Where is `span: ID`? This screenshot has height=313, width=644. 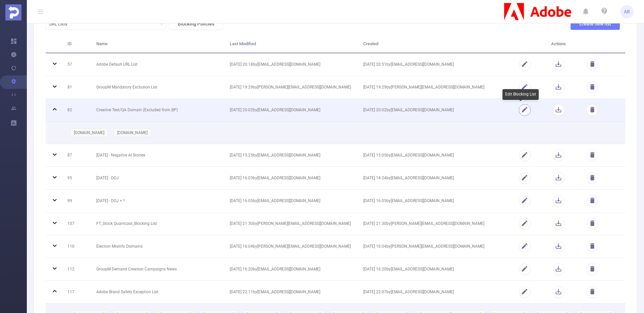
span: ID is located at coordinates (69, 43).